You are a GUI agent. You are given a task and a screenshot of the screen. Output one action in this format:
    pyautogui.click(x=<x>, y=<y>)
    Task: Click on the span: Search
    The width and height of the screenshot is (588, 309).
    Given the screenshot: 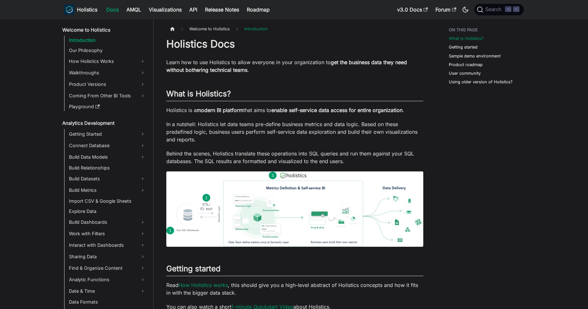 What is the action you would take?
    pyautogui.click(x=494, y=10)
    